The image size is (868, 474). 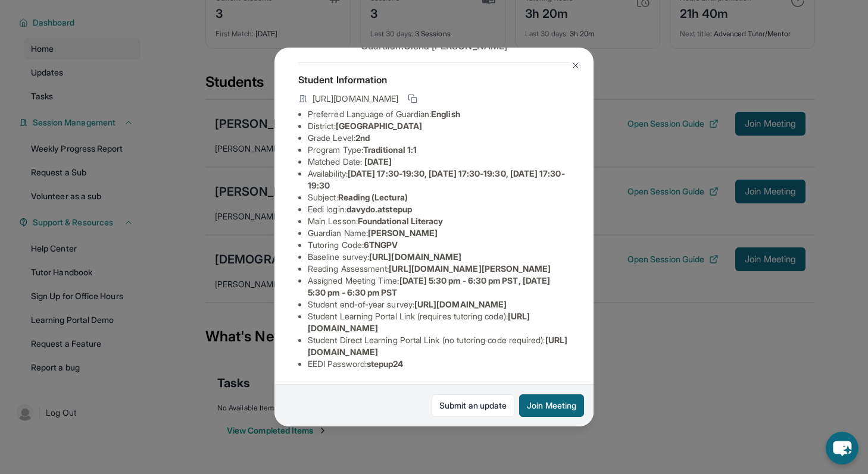 What do you see at coordinates (363, 138) in the screenshot?
I see `span: 2nd` at bounding box center [363, 138].